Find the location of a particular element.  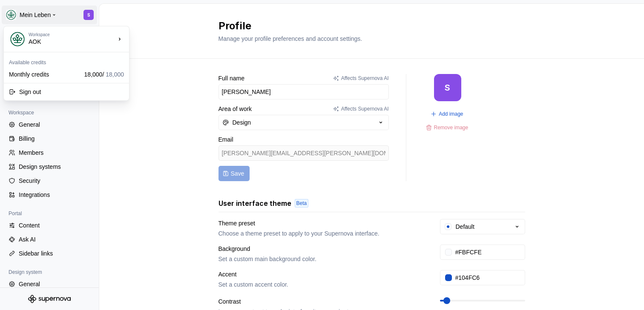

div: Available credits is located at coordinates (66, 61).